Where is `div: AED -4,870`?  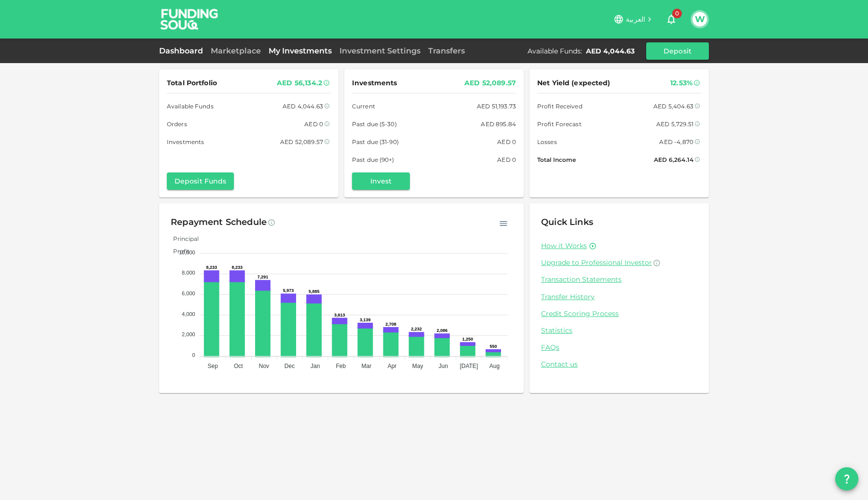
div: AED -4,870 is located at coordinates (676, 142).